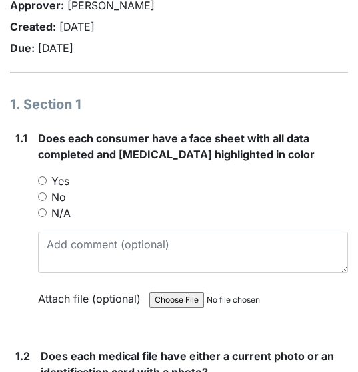 This screenshot has height=372, width=358. What do you see at coordinates (23, 356) in the screenshot?
I see `label: 1.2` at bounding box center [23, 356].